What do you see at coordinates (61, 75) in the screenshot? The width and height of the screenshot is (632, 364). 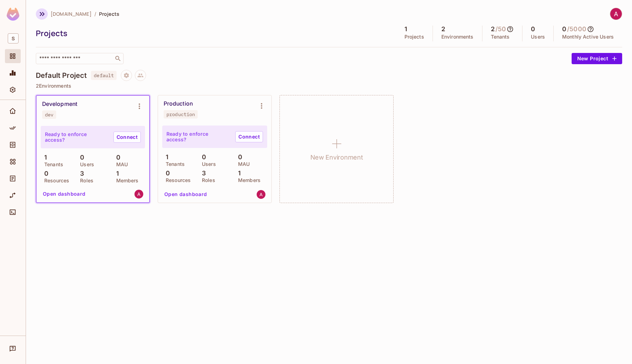 I see `h4: Default Project` at bounding box center [61, 75].